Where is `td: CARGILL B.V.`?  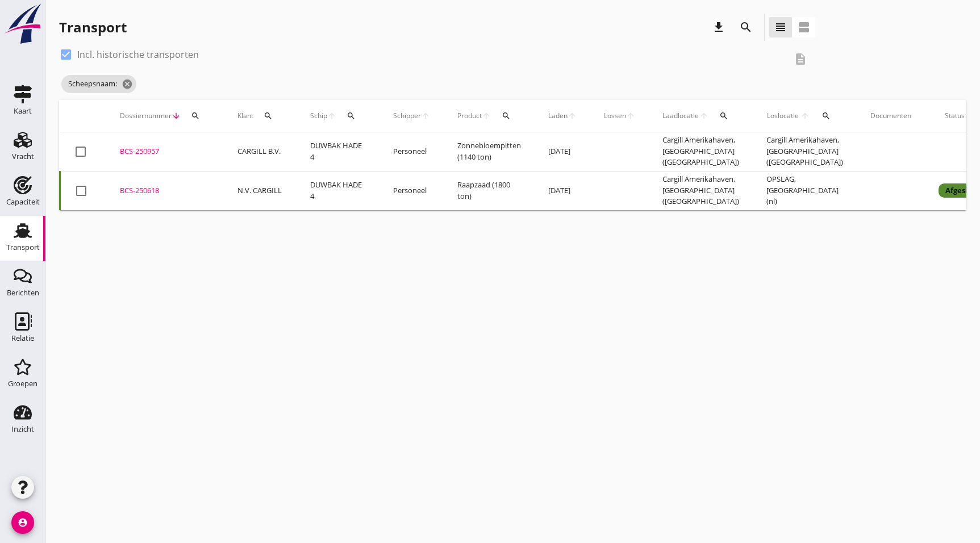 td: CARGILL B.V. is located at coordinates (260, 152).